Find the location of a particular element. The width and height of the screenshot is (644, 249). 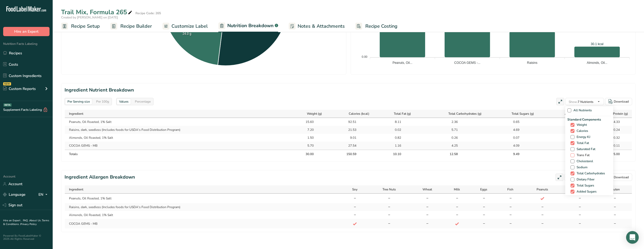

span: Total Carbohydrates (g) is located at coordinates (465, 113).